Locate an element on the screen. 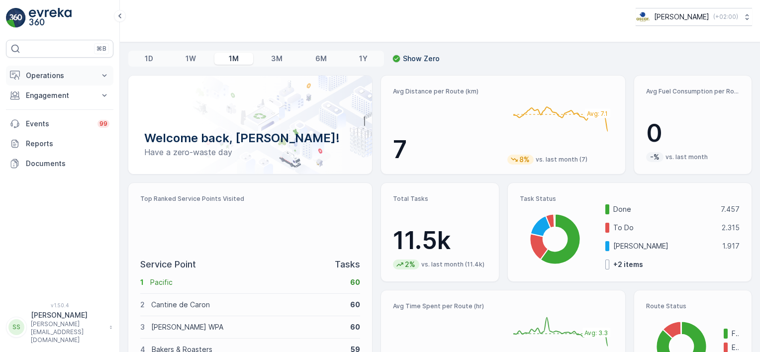 This screenshot has width=760, height=352. p: 1 is located at coordinates (142, 283).